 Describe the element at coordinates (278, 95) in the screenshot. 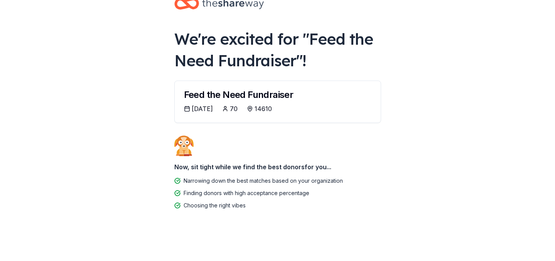

I see `div: Feed the Need Fundraiser` at that location.